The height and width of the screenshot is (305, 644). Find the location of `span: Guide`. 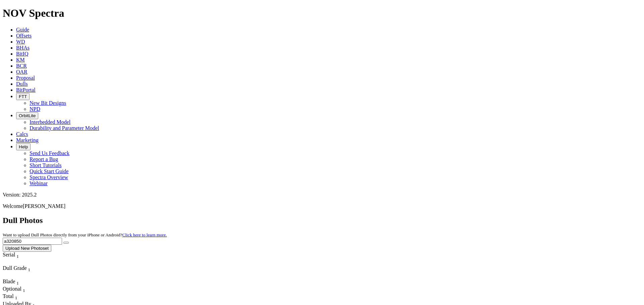

span: Guide is located at coordinates (22, 30).